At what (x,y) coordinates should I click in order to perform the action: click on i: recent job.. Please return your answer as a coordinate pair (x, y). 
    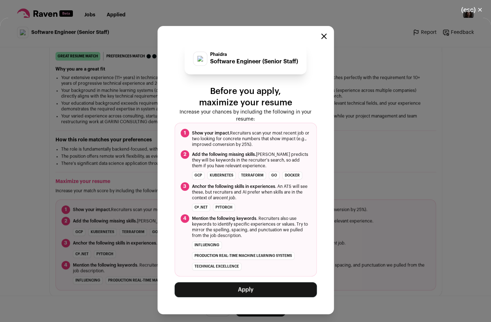
    Looking at the image, I should click on (226, 198).